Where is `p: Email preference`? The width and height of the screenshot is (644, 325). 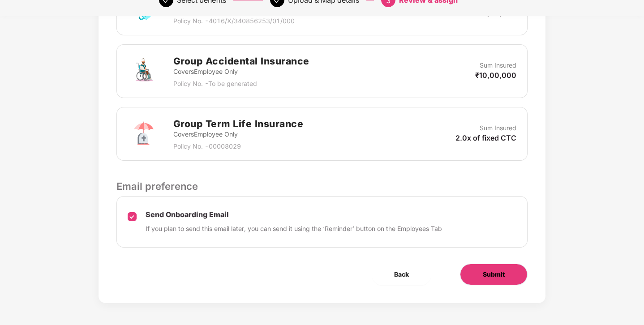
p: Email preference is located at coordinates (322, 186).